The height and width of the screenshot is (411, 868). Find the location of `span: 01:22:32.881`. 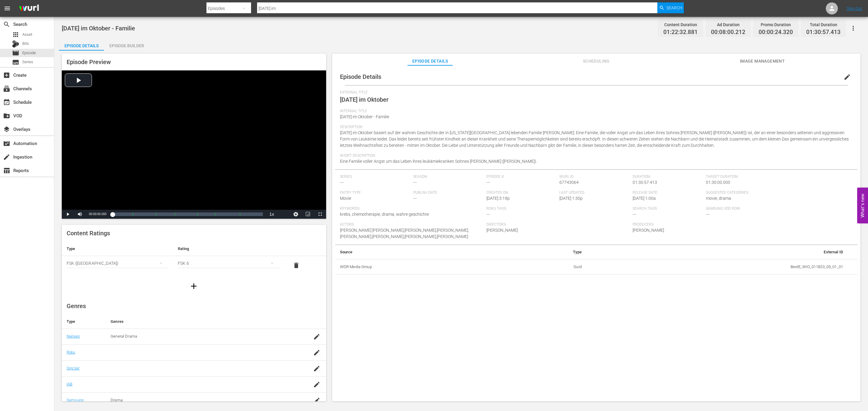

span: 01:22:32.881 is located at coordinates (681, 32).